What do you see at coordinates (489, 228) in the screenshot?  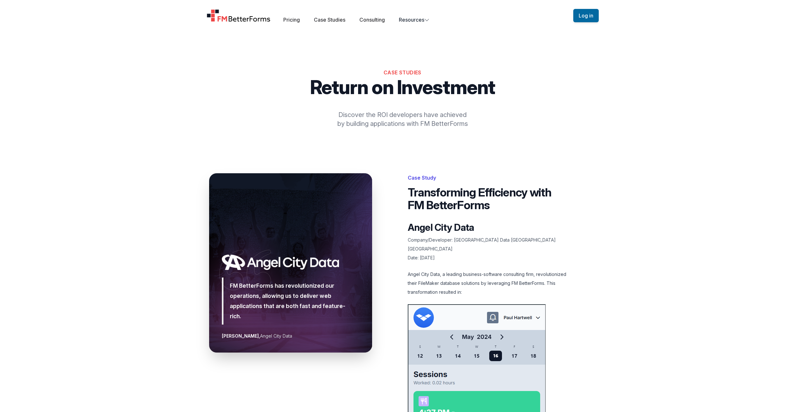 I see `h2: Angel City Data` at bounding box center [489, 228].